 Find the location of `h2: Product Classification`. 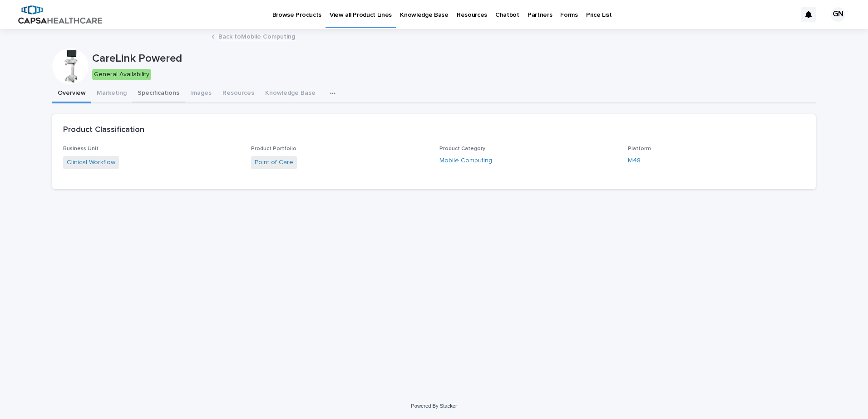

h2: Product Classification is located at coordinates (103, 130).